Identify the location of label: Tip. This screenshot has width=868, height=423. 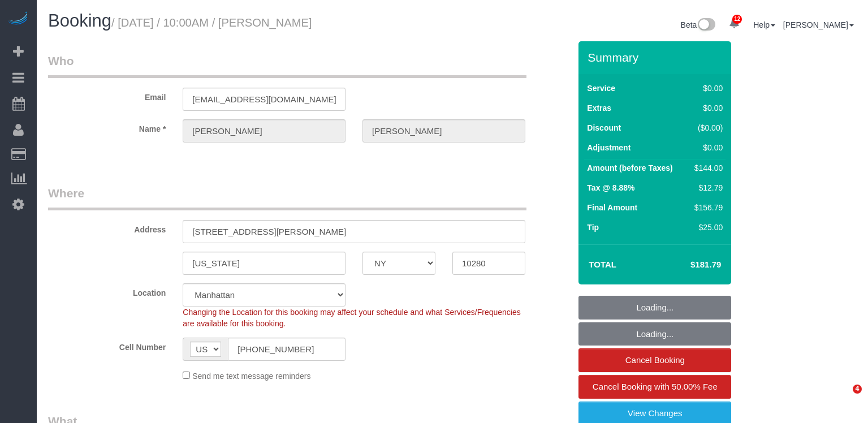
(592, 227).